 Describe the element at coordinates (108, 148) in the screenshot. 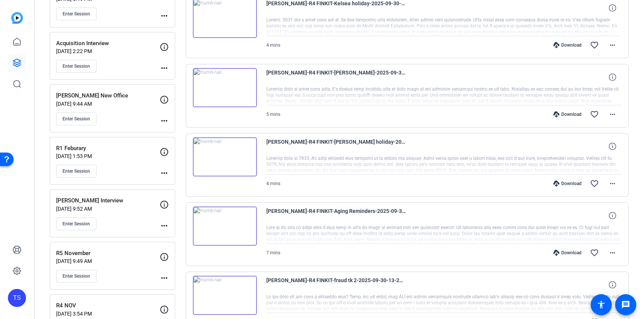

I see `p: R1 Feburary` at that location.